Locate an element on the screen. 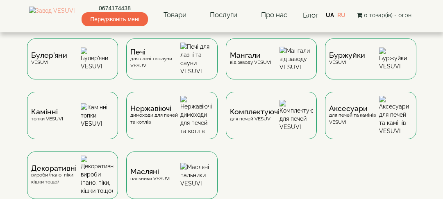 The image size is (443, 199). a: Комплектуючідля печей VESUVI Комплектуючі для печей VESUVI is located at coordinates (271, 122).